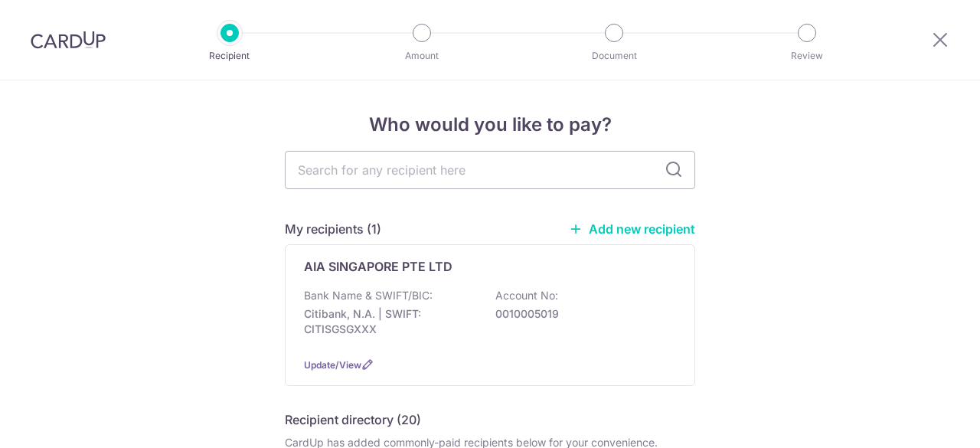 This screenshot has width=980, height=448. Describe the element at coordinates (332, 365) in the screenshot. I see `span: Update/View` at that location.